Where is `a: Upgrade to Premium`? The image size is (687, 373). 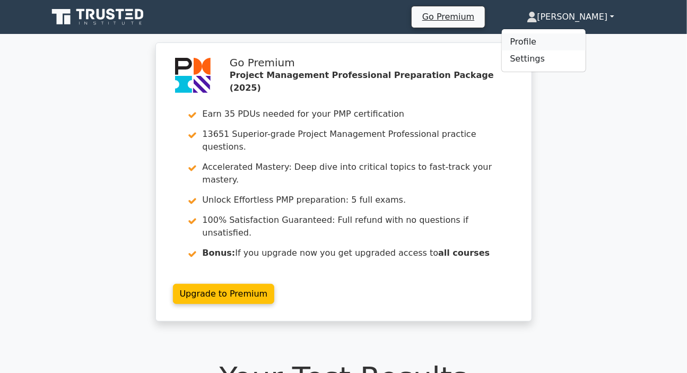
a: Upgrade to Premium is located at coordinates (224, 294).